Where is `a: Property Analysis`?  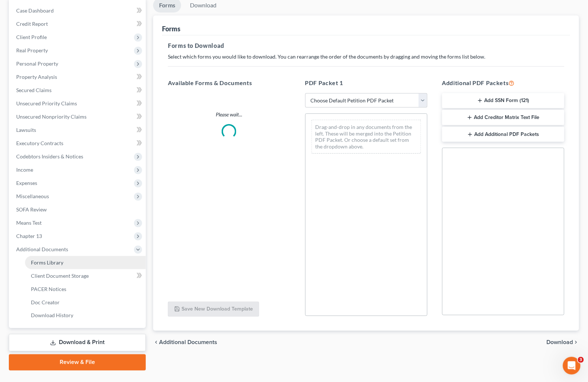 a: Property Analysis is located at coordinates (78, 77).